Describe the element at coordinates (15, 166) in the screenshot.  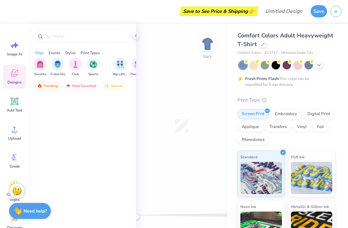
I see `span: Greek` at that location.